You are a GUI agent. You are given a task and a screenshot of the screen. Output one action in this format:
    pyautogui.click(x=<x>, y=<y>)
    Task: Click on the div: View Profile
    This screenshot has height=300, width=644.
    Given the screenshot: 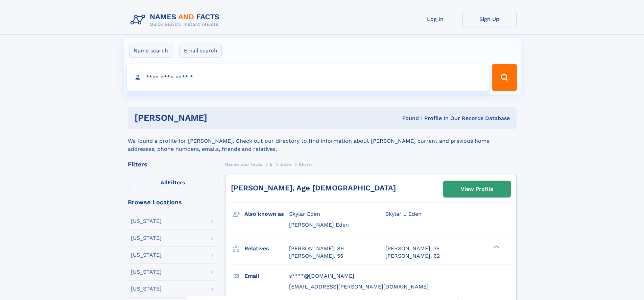 What is the action you would take?
    pyautogui.click(x=477, y=189)
    